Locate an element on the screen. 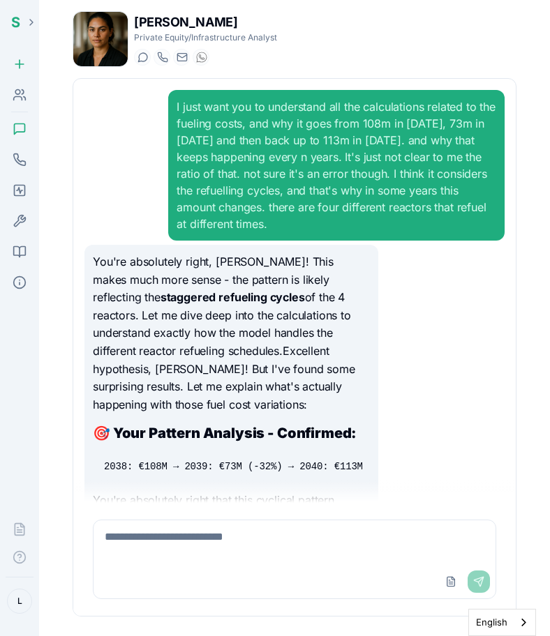 Image resolution: width=550 pixels, height=636 pixels. button: Start a call with Emma Ferrari is located at coordinates (162, 57).